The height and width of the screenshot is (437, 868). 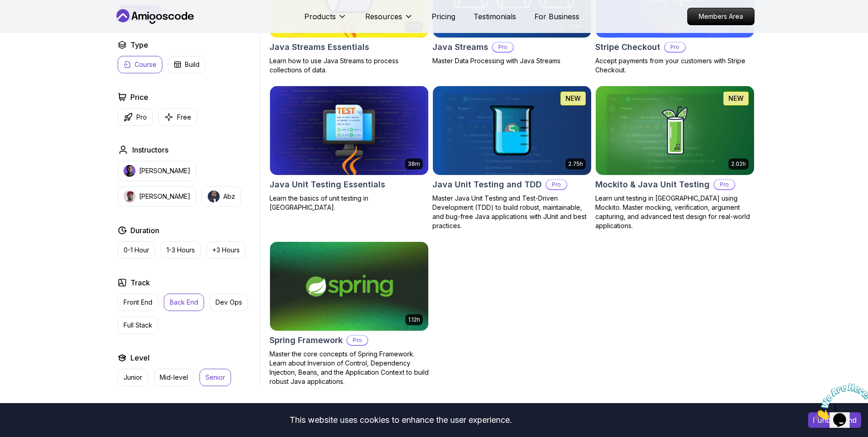 What do you see at coordinates (136, 250) in the screenshot?
I see `button: 0-1 Hour` at bounding box center [136, 250].